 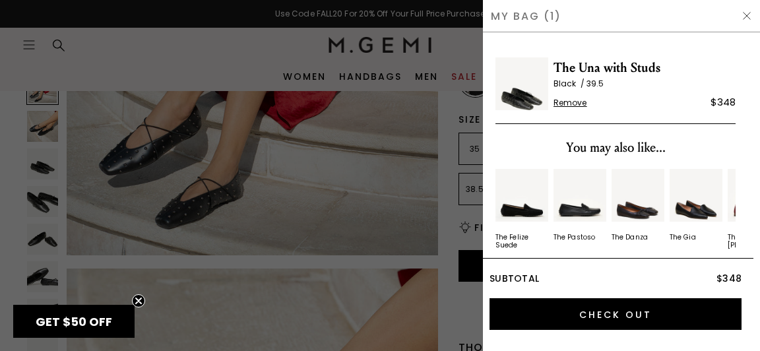 What do you see at coordinates (616, 314) in the screenshot?
I see `input: Check Out` at bounding box center [616, 314].